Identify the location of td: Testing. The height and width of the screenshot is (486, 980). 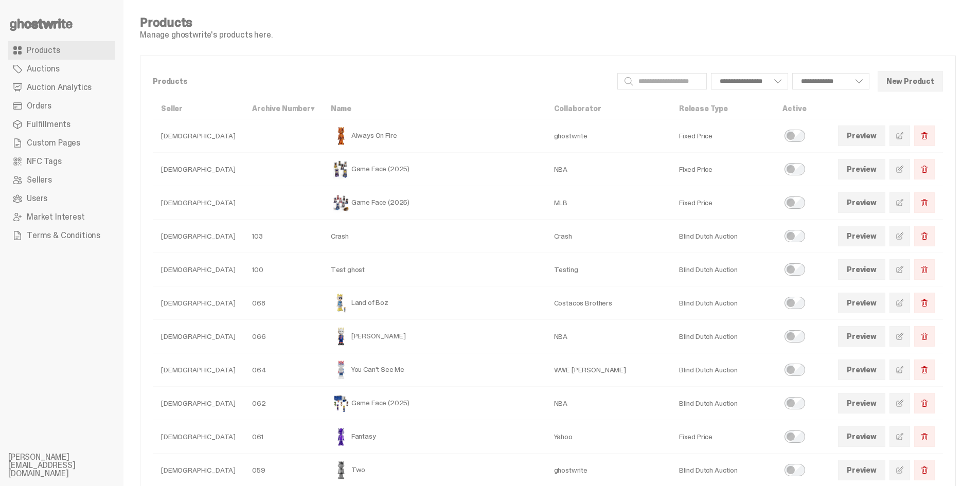
(608, 269).